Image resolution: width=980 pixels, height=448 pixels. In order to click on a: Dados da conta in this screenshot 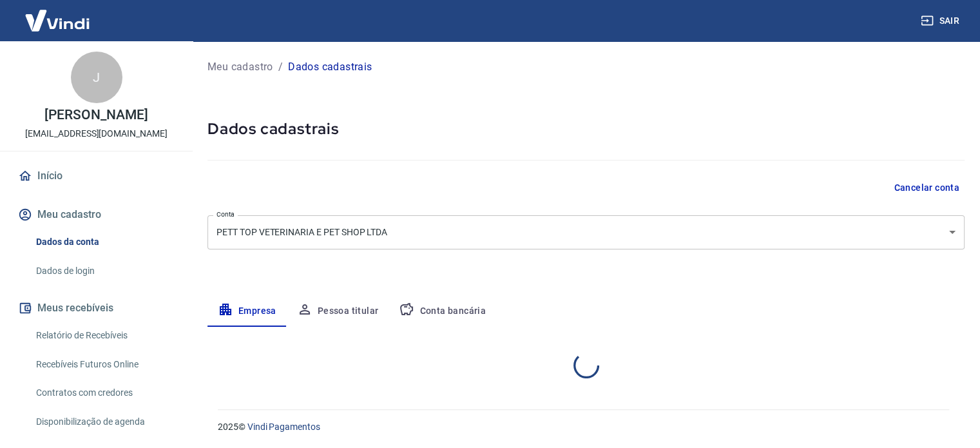, I will do `click(104, 242)`.